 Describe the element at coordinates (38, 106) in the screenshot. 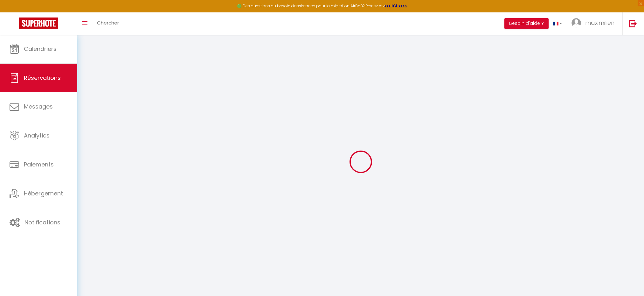

I see `span: Messages` at that location.